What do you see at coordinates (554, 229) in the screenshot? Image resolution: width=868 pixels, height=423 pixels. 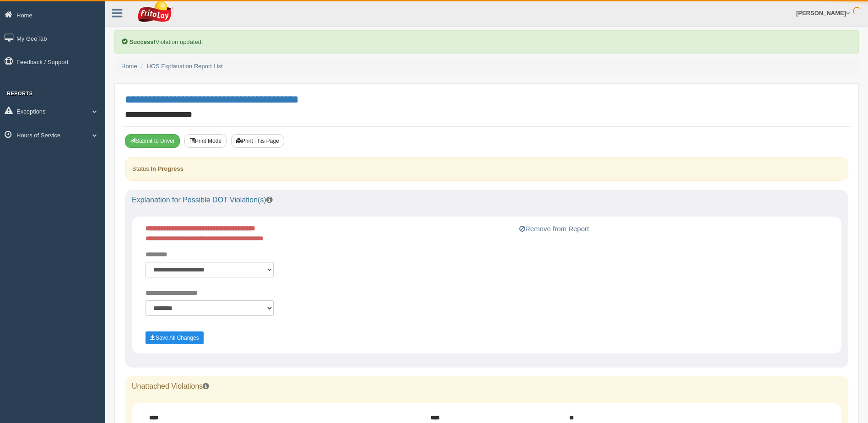 I see `button: Remove from Report` at bounding box center [554, 229].